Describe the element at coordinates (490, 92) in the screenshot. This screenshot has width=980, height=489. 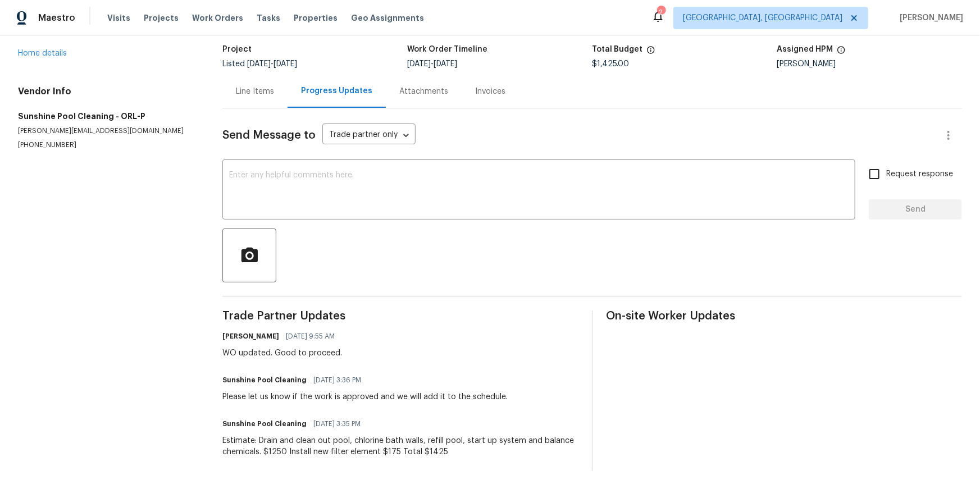
I see `div: Invoices` at that location.